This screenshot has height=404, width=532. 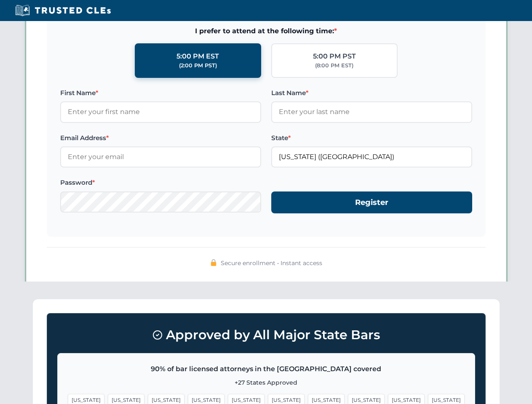 What do you see at coordinates (371, 93) in the screenshot?
I see `label: Last Name` at bounding box center [371, 93].